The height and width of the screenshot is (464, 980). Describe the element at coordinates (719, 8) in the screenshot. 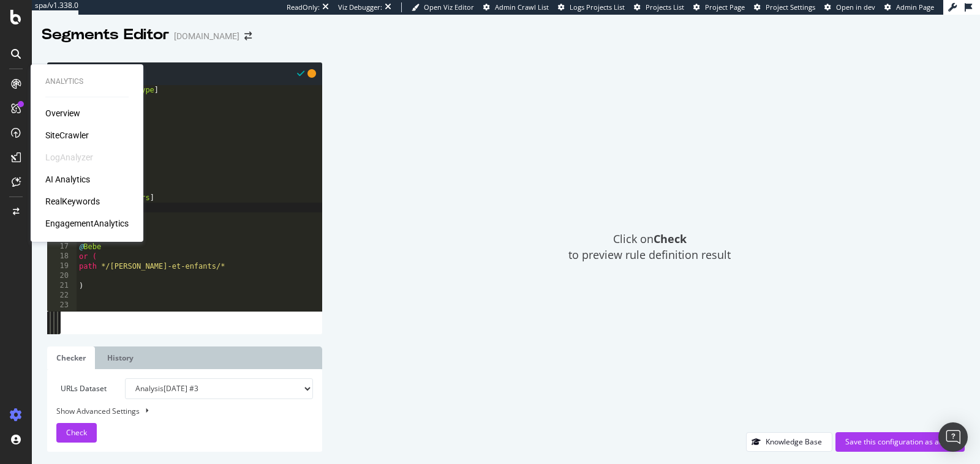

I see `a: Project Page` at that location.